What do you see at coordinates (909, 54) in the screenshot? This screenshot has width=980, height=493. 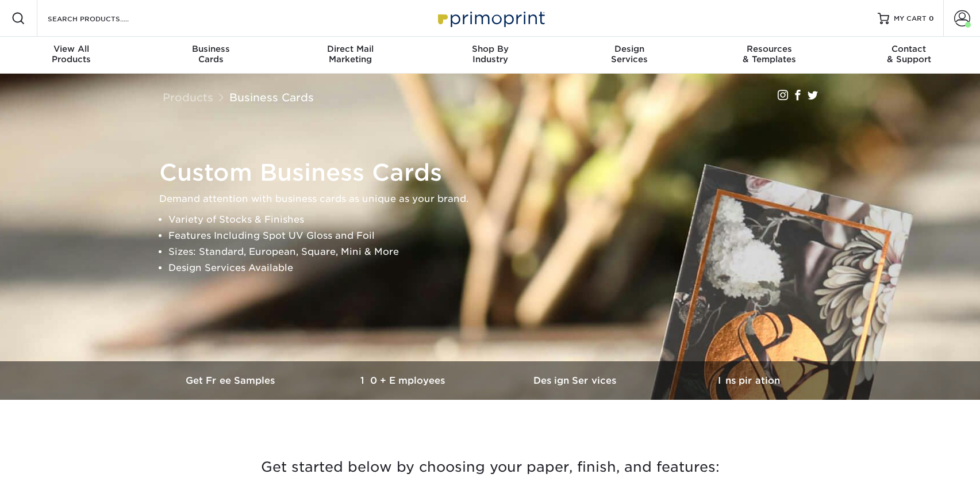 I see `div: & Support` at bounding box center [909, 54].